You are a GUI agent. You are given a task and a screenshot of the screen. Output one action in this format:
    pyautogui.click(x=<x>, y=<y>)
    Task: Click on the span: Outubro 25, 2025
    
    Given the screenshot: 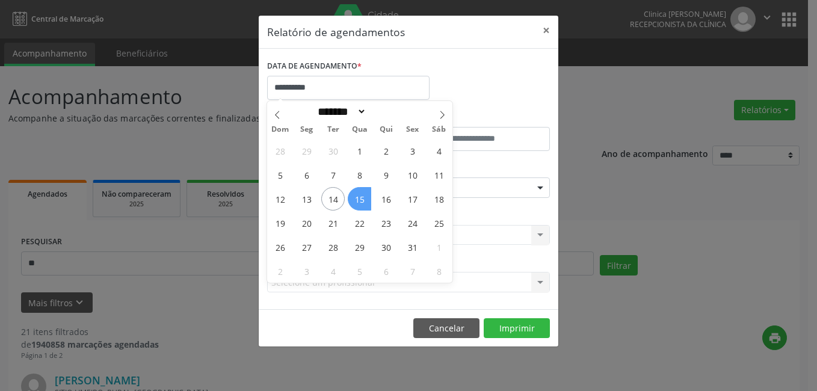 What is the action you would take?
    pyautogui.click(x=439, y=223)
    